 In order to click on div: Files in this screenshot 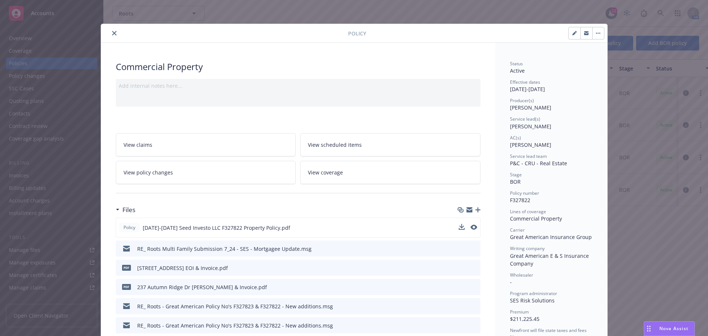, I will do `click(125, 210)`.